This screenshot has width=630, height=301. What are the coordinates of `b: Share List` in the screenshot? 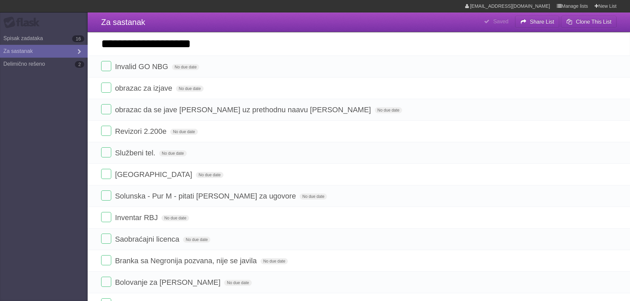 It's located at (542, 22).